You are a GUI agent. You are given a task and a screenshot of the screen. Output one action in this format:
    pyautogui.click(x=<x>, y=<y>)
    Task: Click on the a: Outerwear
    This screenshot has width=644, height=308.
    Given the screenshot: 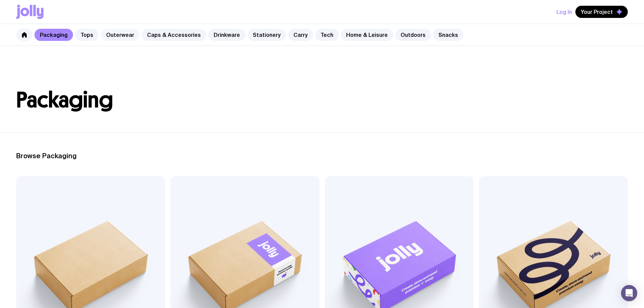 What is the action you would take?
    pyautogui.click(x=120, y=35)
    